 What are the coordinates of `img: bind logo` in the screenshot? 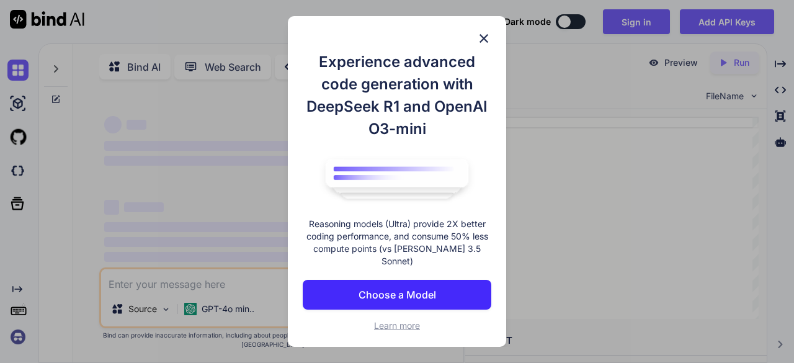 It's located at (397, 179).